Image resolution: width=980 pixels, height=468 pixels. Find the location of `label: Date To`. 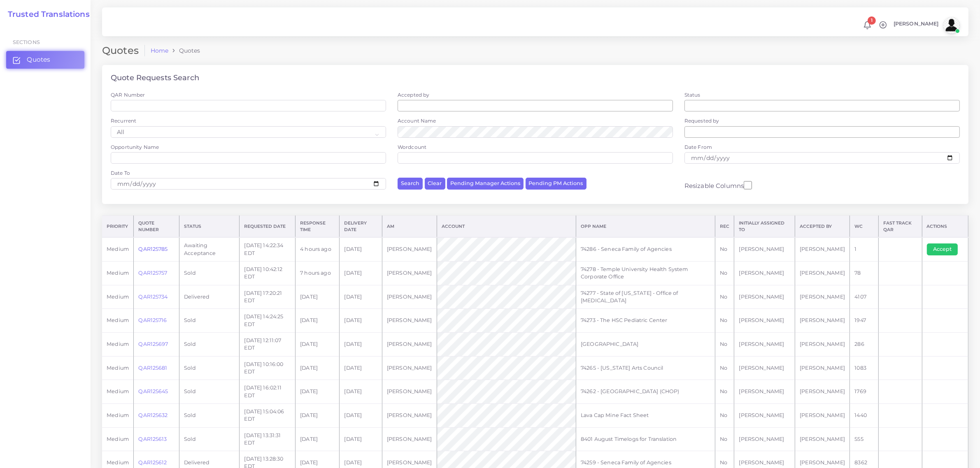

label: Date To is located at coordinates (120, 172).